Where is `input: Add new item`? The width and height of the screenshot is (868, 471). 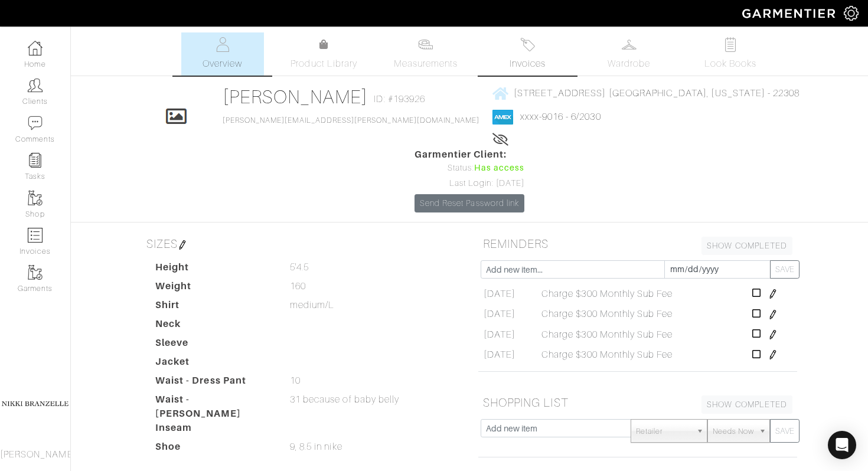
input: Add new item is located at coordinates (556, 428).